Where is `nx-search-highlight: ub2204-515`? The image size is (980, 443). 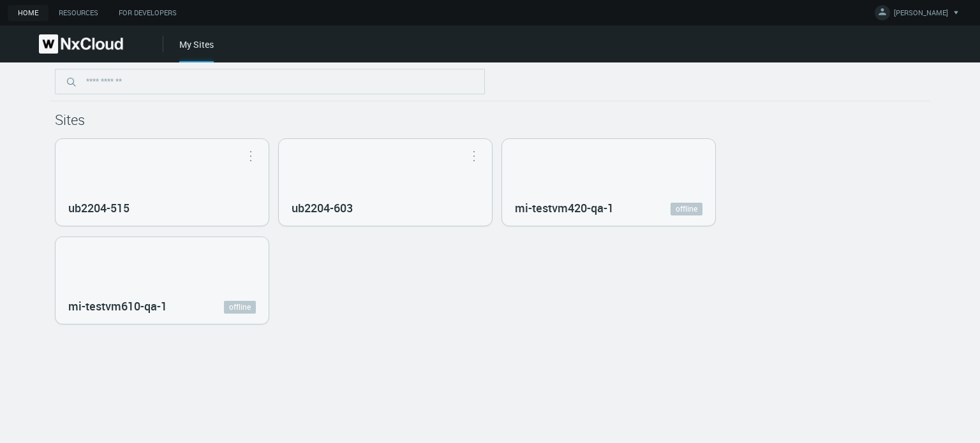 nx-search-highlight: ub2204-515 is located at coordinates (99, 208).